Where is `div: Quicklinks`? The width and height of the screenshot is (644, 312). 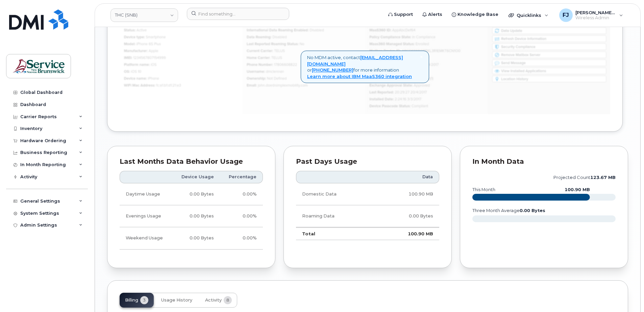
div: Quicklinks is located at coordinates (528, 15).